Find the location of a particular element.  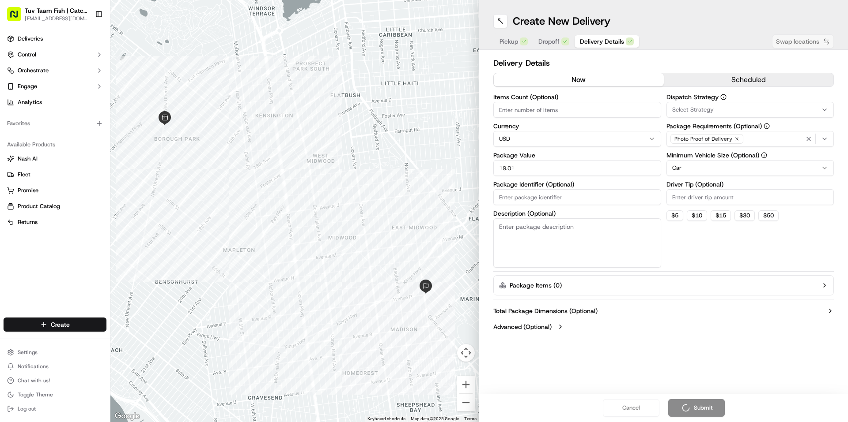

button: Tuv Taam Fish | Catch & Co. is located at coordinates (56, 11).